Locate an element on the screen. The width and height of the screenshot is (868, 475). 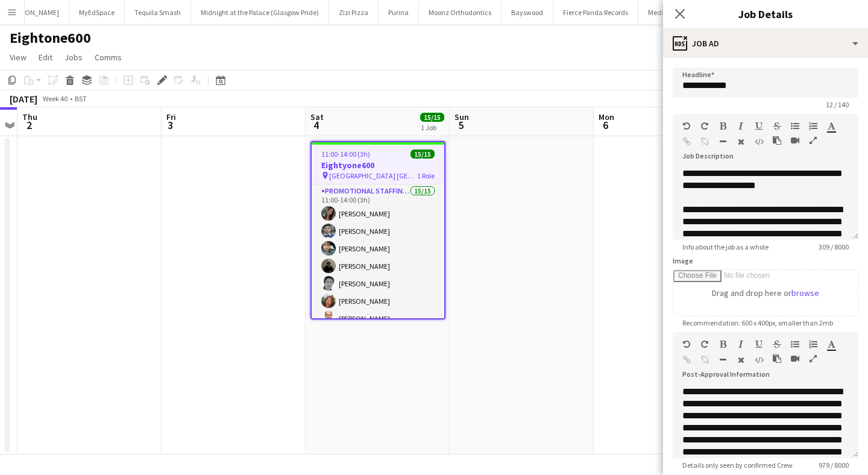
button: Moonz Orthodontics is located at coordinates (460, 12).